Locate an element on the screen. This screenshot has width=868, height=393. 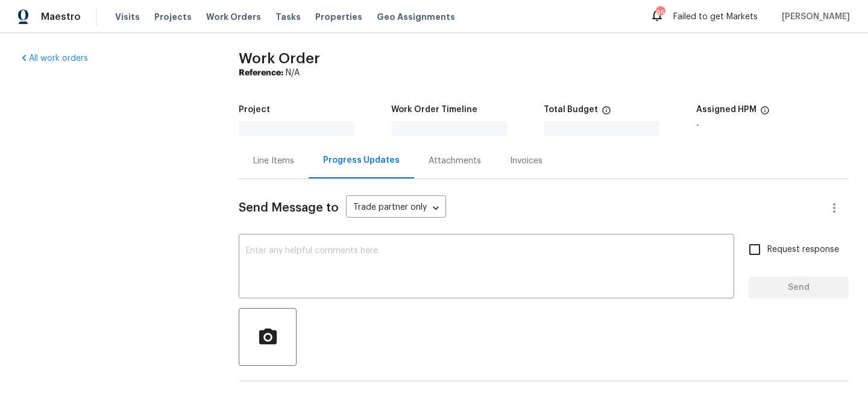
div: Invoices is located at coordinates (526, 161).